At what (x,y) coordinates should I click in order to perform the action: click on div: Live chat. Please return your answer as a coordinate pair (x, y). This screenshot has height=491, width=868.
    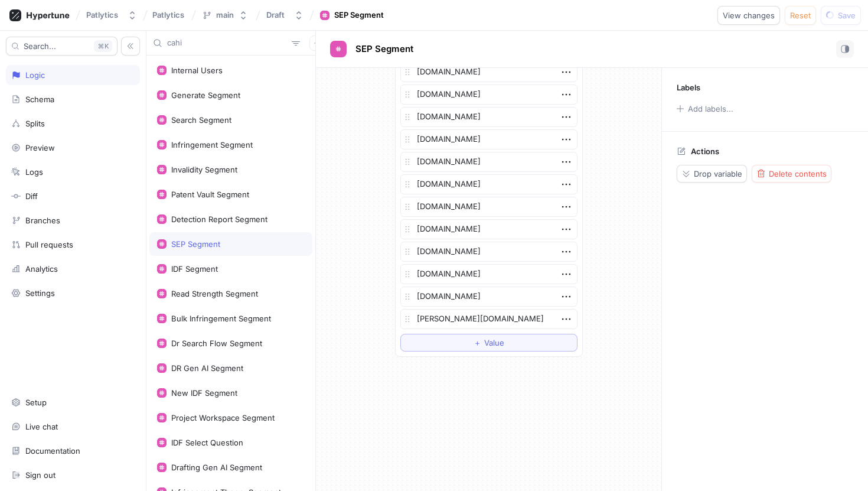
    Looking at the image, I should click on (41, 426).